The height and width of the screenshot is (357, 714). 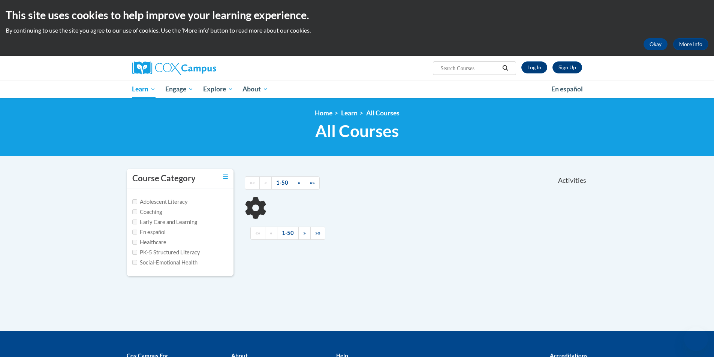 I want to click on label: Healthcare, so click(x=149, y=242).